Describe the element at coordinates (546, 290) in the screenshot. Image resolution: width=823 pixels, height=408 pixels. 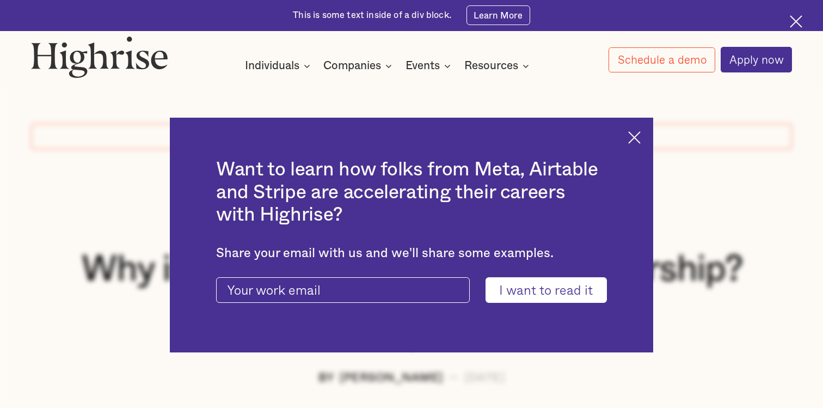
I see `input: I want to read it` at that location.